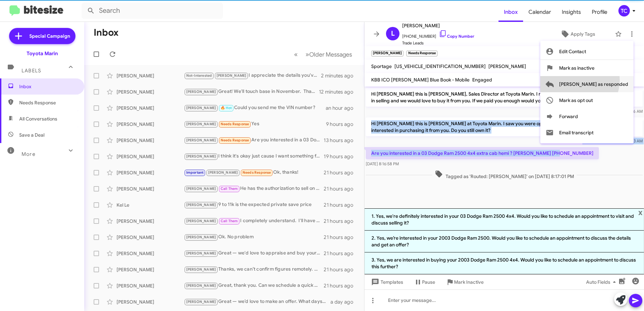  I want to click on span: Mark as inactive, so click(577, 68).